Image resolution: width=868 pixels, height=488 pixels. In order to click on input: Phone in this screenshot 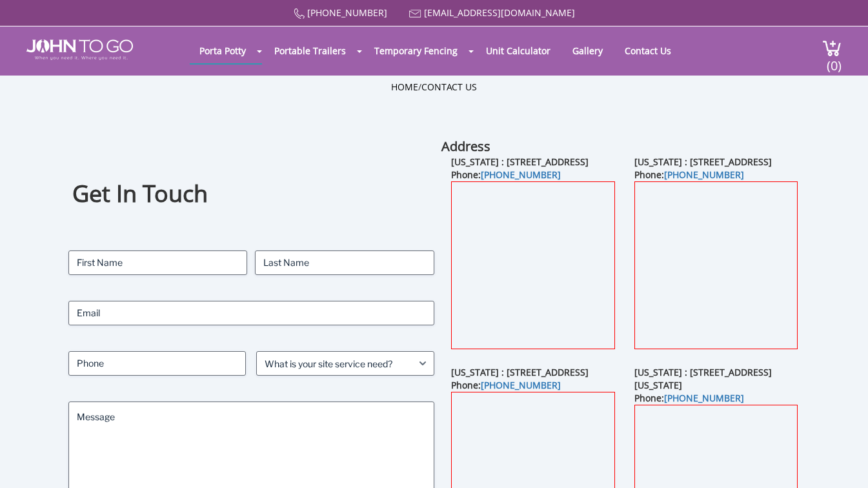, I will do `click(157, 364)`.